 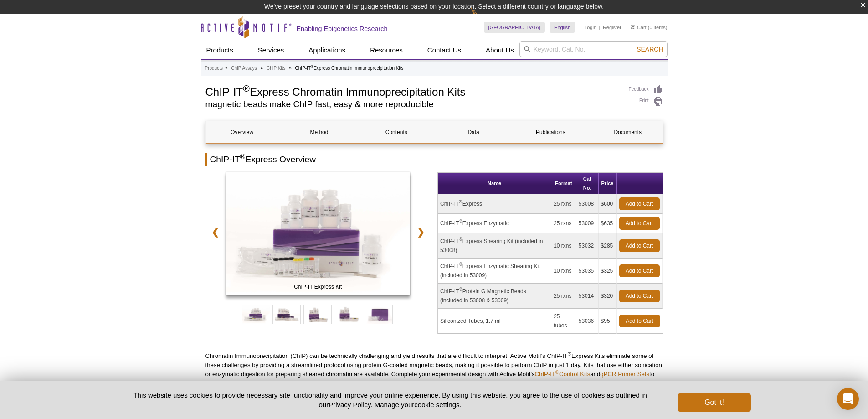 What do you see at coordinates (590, 27) in the screenshot?
I see `a: Login` at bounding box center [590, 27].